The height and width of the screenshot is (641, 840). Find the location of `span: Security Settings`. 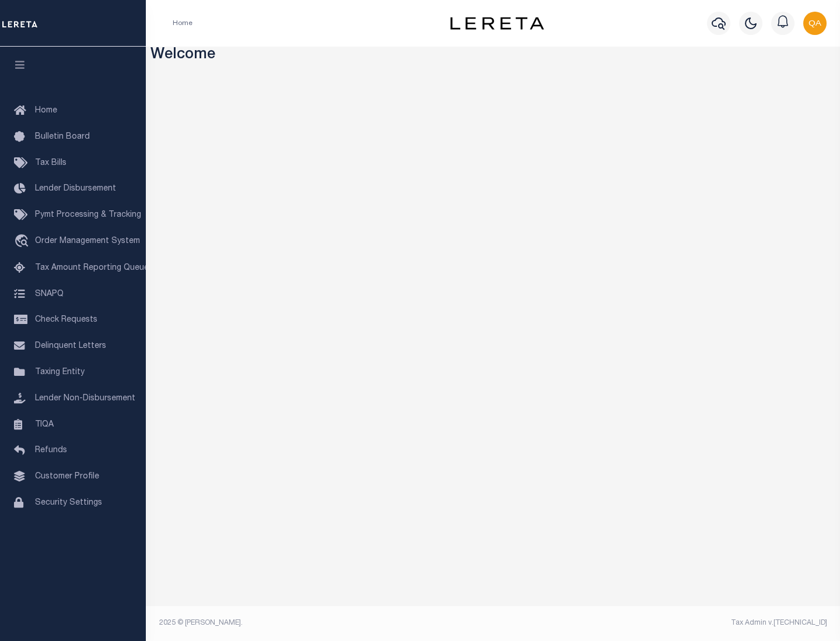

span: Security Settings is located at coordinates (68, 503).